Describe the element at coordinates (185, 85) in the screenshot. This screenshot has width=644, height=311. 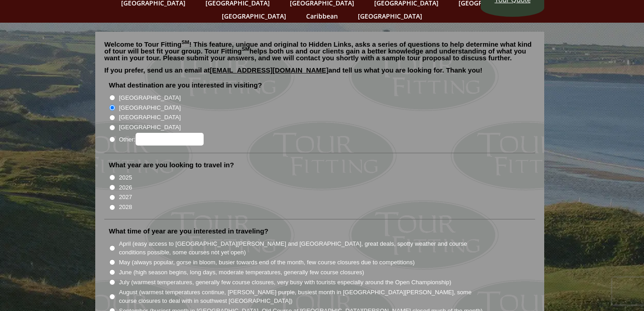
I see `label: What destination are you interested in visiting?` at that location.